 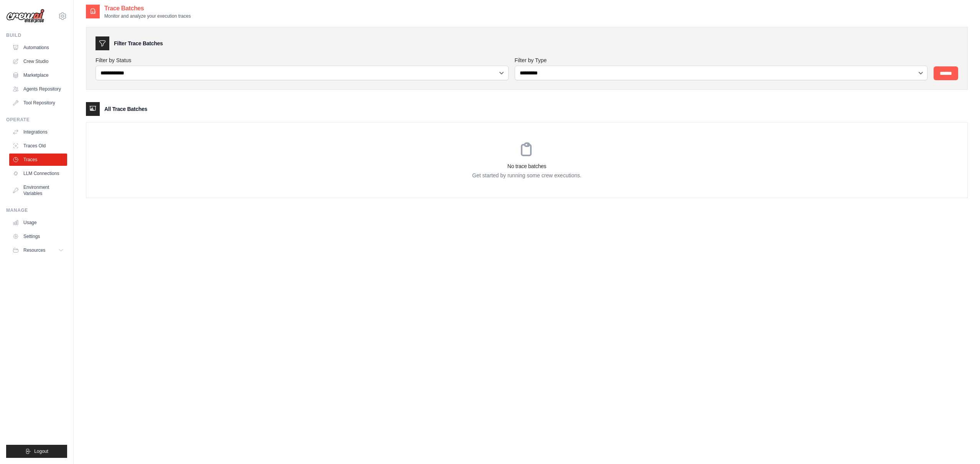 What do you see at coordinates (38, 236) in the screenshot?
I see `a: Settings` at bounding box center [38, 236].